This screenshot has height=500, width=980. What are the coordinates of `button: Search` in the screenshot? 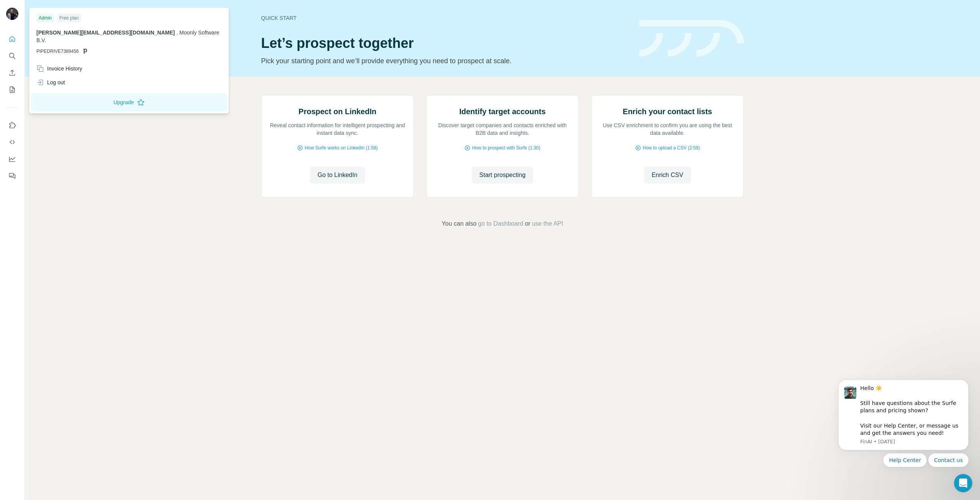 It's located at (12, 56).